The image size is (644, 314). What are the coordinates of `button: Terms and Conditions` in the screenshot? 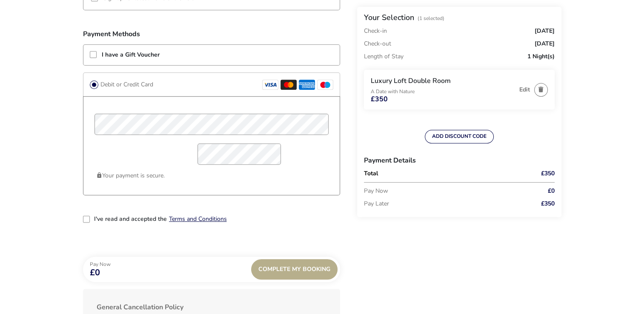 It's located at (198, 219).